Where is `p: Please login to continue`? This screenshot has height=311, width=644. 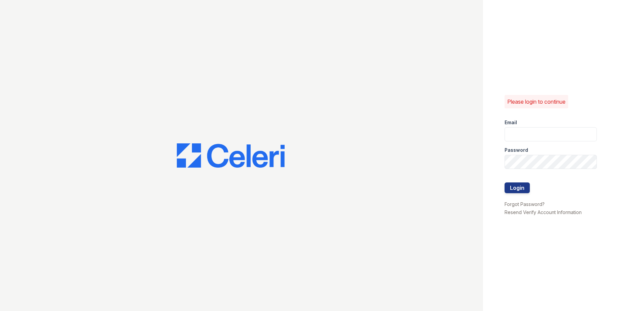
p: Please login to continue is located at coordinates (536, 101).